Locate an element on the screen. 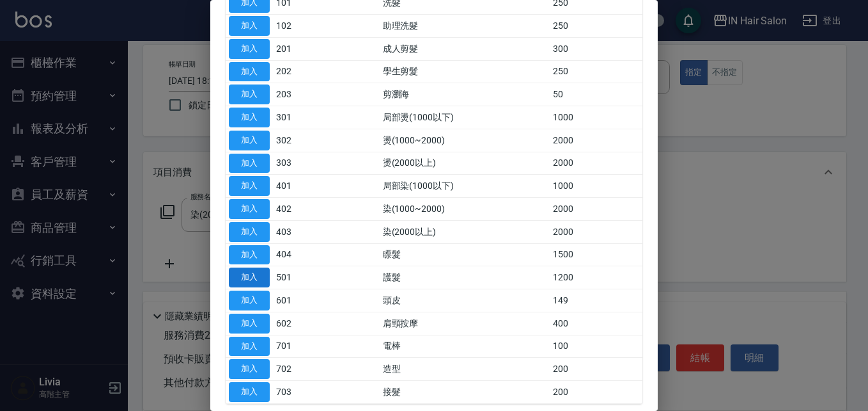 The width and height of the screenshot is (868, 411). td: 404 is located at coordinates (299, 255).